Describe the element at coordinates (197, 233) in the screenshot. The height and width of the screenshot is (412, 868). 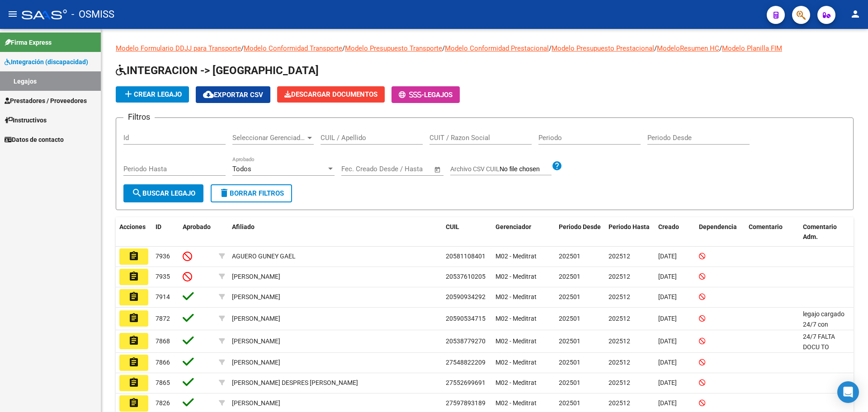
I see `datatable-header-cell: Aprobado` at that location.